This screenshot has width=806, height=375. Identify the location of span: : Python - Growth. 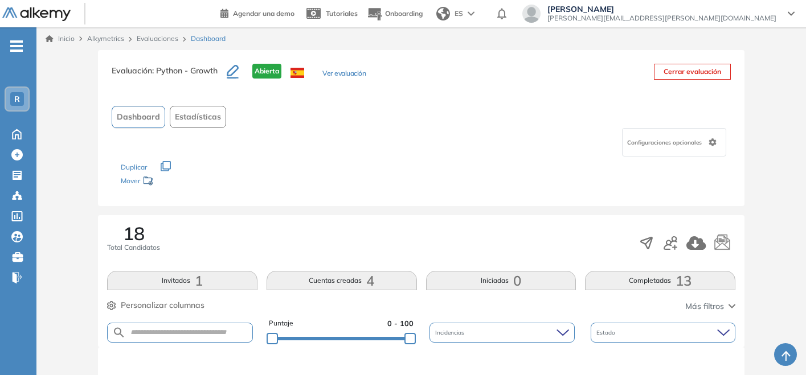
(185, 71).